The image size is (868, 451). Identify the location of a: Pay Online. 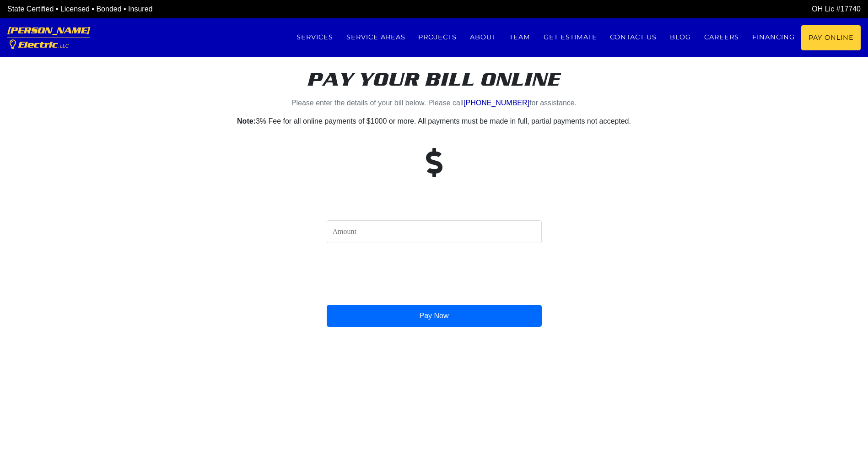
(831, 37).